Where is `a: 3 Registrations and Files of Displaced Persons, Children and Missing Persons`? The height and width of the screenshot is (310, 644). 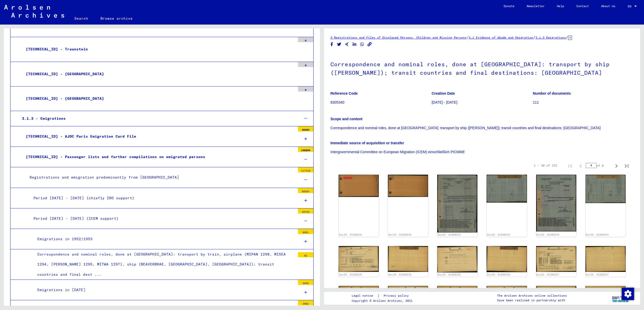
a: 3 Registrations and Files of Displaced Persons, Children and Missing Persons is located at coordinates (399, 37).